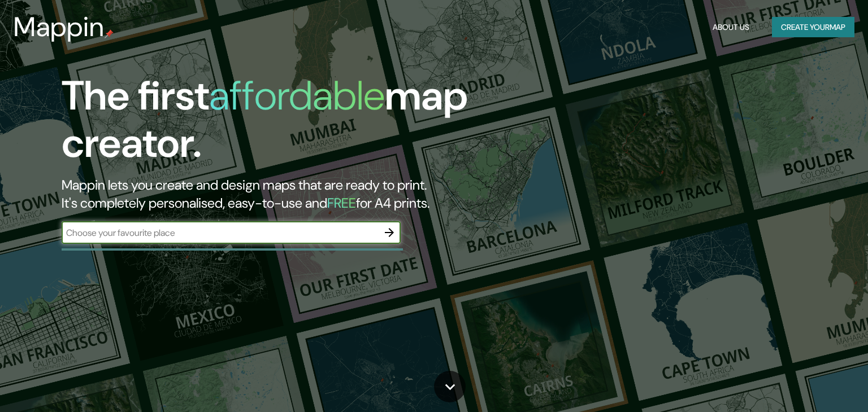  I want to click on input: Choose your favourite place, so click(220, 232).